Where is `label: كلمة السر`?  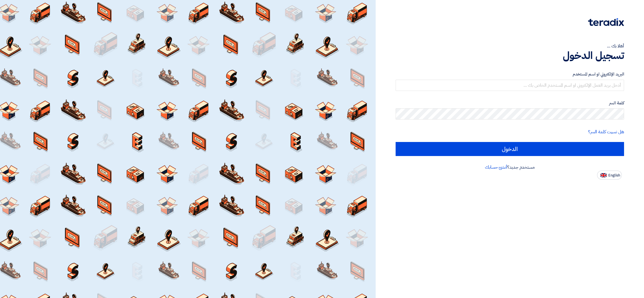 label: كلمة السر is located at coordinates (510, 103).